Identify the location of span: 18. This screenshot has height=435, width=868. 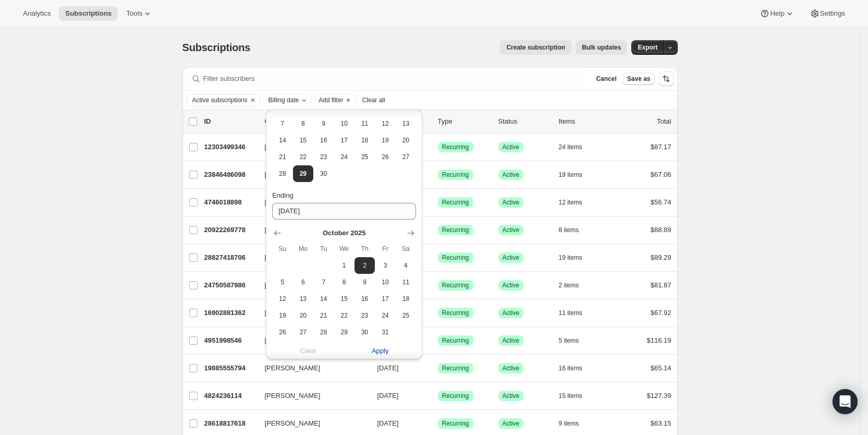
(406, 299).